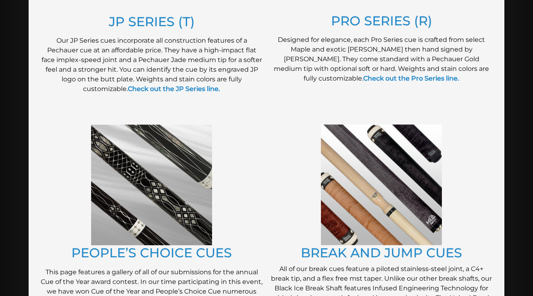 This screenshot has height=296, width=533. I want to click on a: Check out the JP Series line., so click(174, 89).